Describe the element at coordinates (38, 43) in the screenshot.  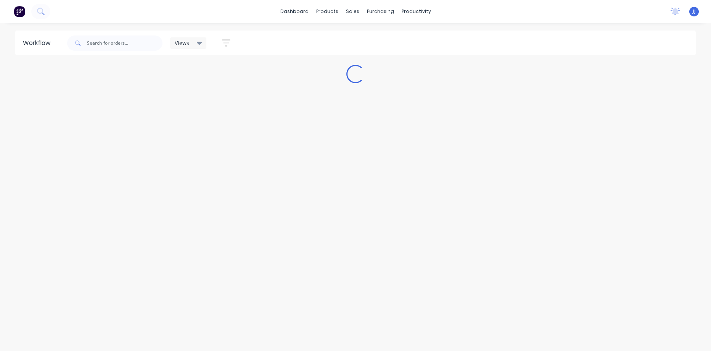
I see `div: Workflow` at that location.